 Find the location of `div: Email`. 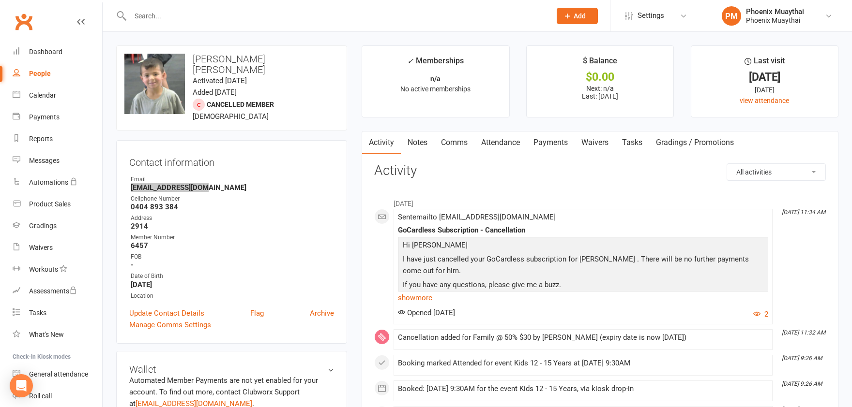

div: Email is located at coordinates (232, 180).